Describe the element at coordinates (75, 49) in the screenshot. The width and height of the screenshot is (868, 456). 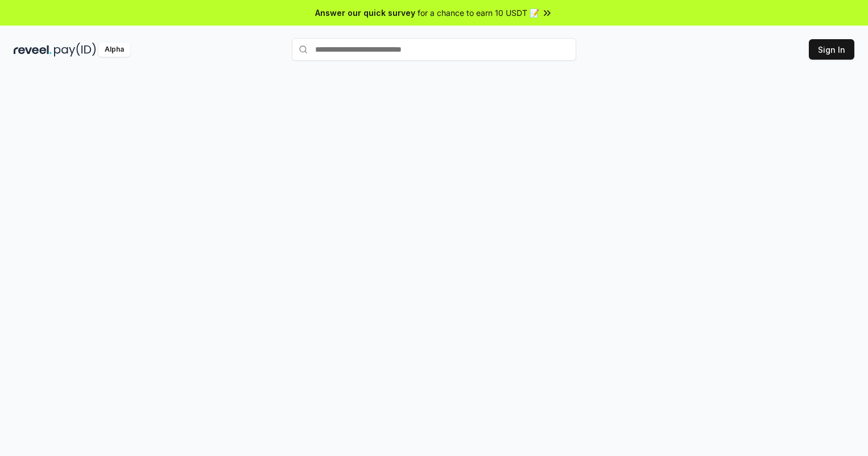
I see `img: pay_id` at that location.